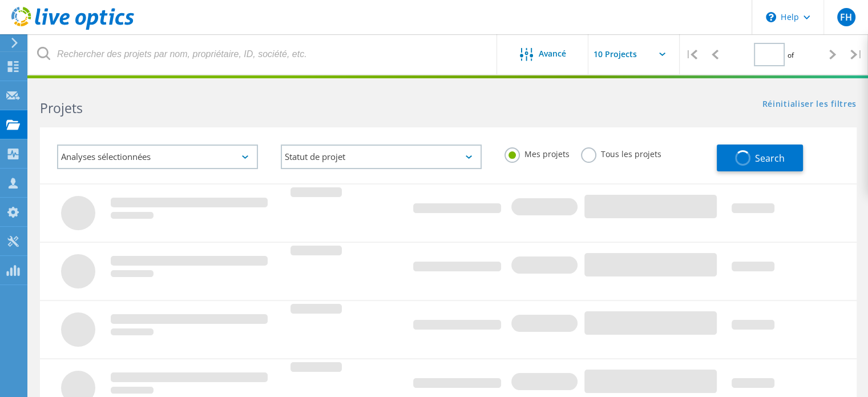 This screenshot has height=397, width=868. What do you see at coordinates (771, 17) in the screenshot?
I see `svg: \n` at bounding box center [771, 17].